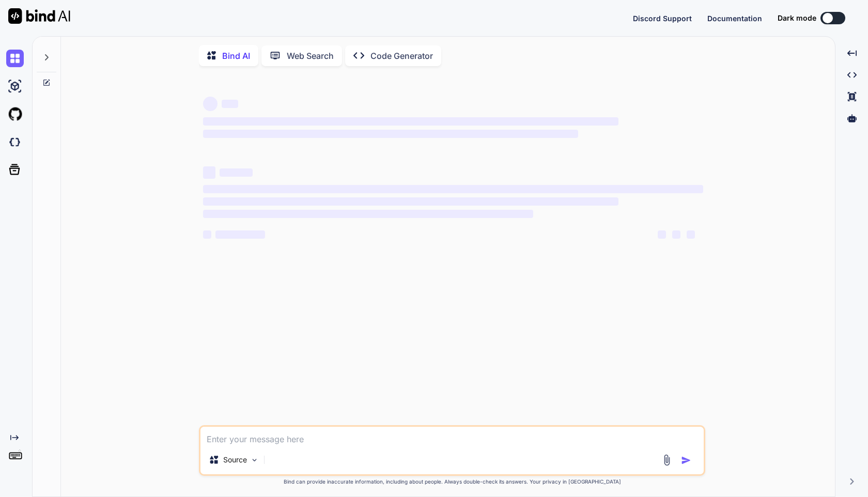  What do you see at coordinates (15, 114) in the screenshot?
I see `img: githubLight` at bounding box center [15, 114].